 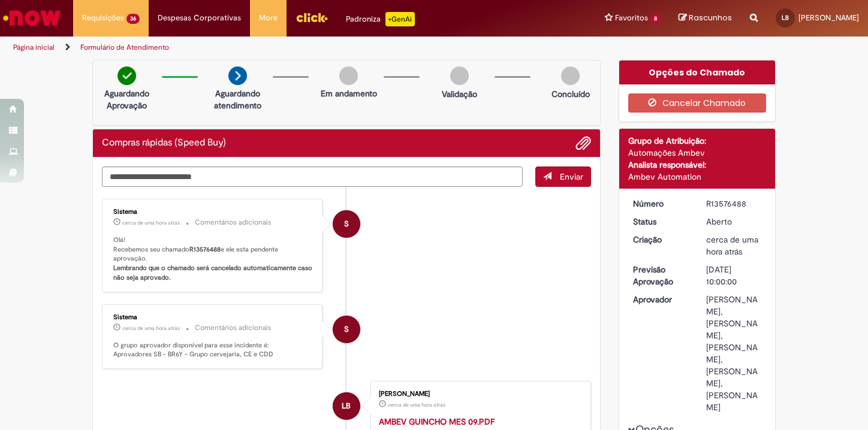 What do you see at coordinates (126, 76) in the screenshot?
I see `img: check-circle-green.png` at bounding box center [126, 76].